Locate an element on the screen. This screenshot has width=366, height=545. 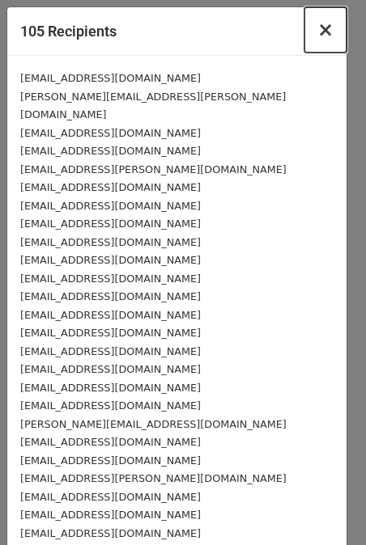
div: 聊天小工具 is located at coordinates (325, 506).